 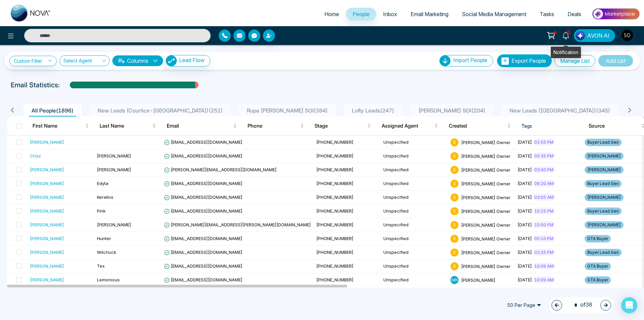 I want to click on span: 09:20 AM, so click(x=544, y=183).